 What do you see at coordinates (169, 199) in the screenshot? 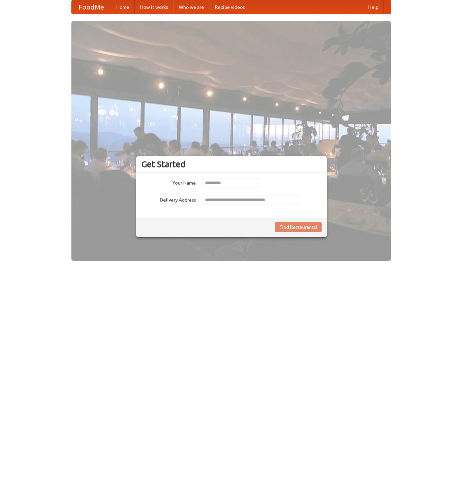
I see `label: Delivery Address` at bounding box center [169, 199].